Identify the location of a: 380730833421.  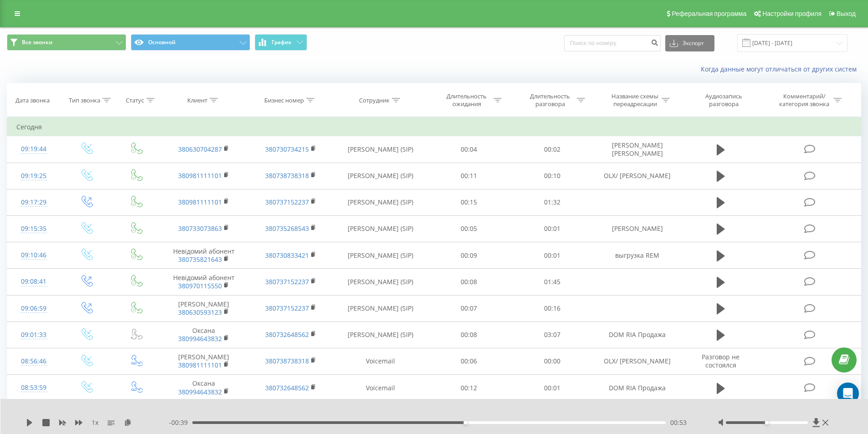
(287, 255).